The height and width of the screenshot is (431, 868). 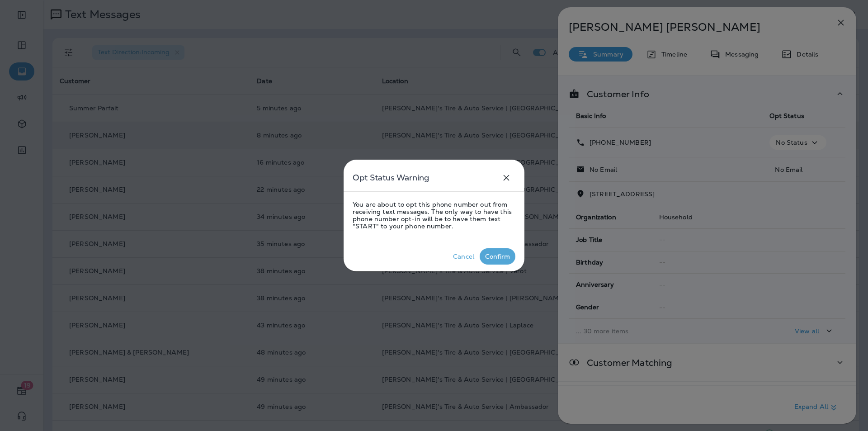 What do you see at coordinates (390, 178) in the screenshot?
I see `h5: Opt Status Warning` at bounding box center [390, 178].